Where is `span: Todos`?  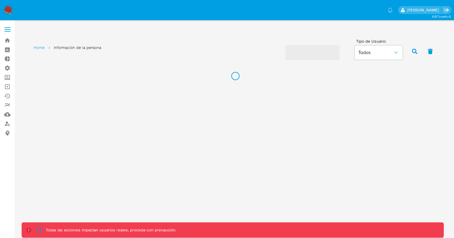
span: Todos is located at coordinates (376, 53).